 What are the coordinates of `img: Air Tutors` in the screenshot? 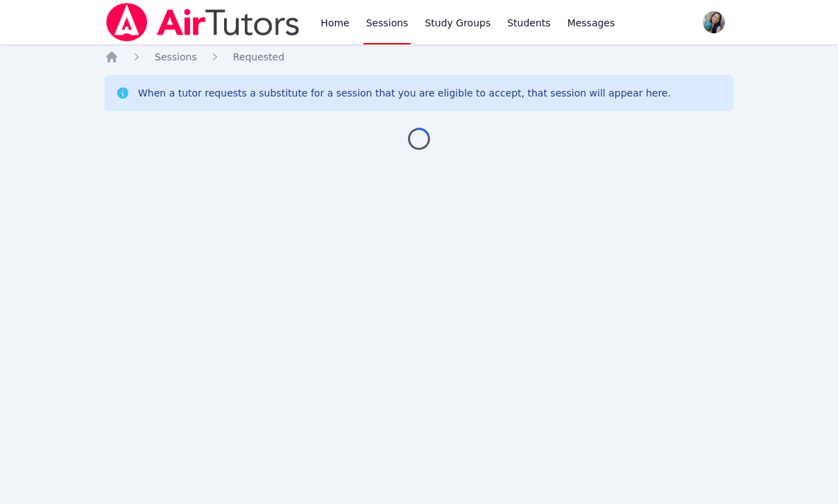 It's located at (203, 22).